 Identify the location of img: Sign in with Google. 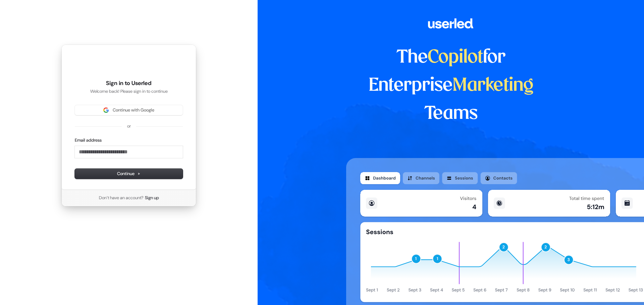
(106, 110).